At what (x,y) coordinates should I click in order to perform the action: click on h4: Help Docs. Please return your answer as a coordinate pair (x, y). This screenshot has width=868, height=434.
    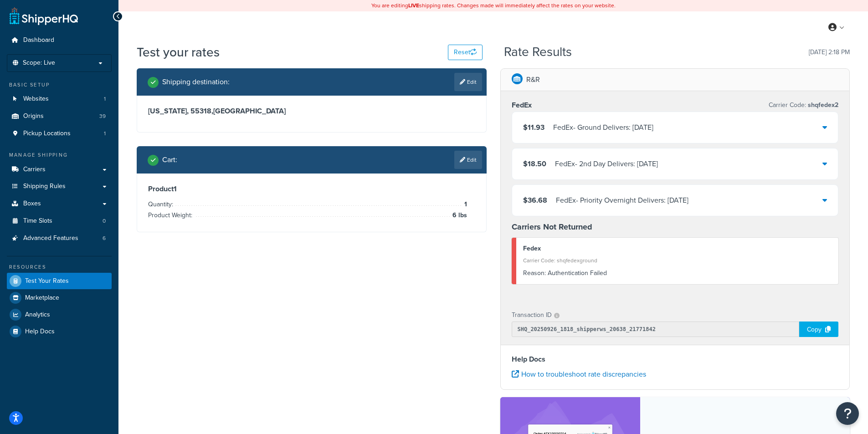
    Looking at the image, I should click on (676, 359).